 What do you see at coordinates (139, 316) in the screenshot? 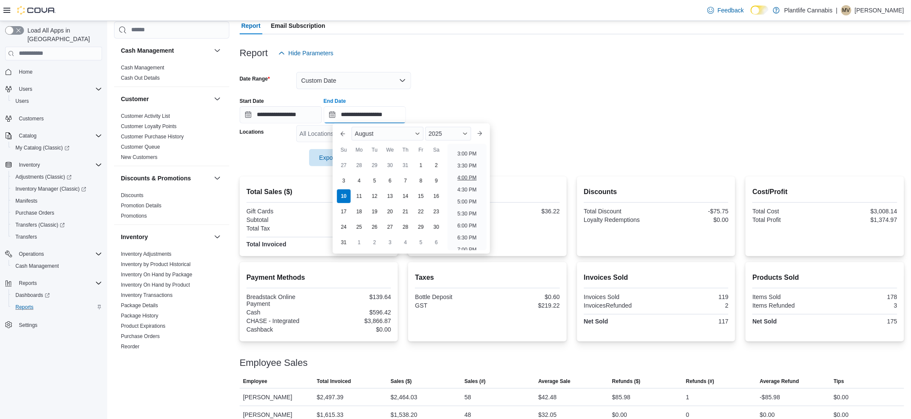
I see `span: Package History` at bounding box center [139, 316].